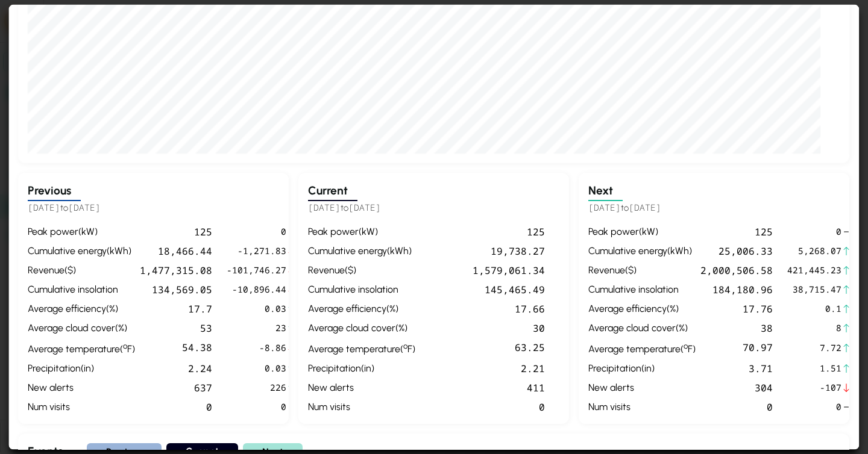 The image size is (868, 454). I want to click on h3: Previous, so click(54, 192).